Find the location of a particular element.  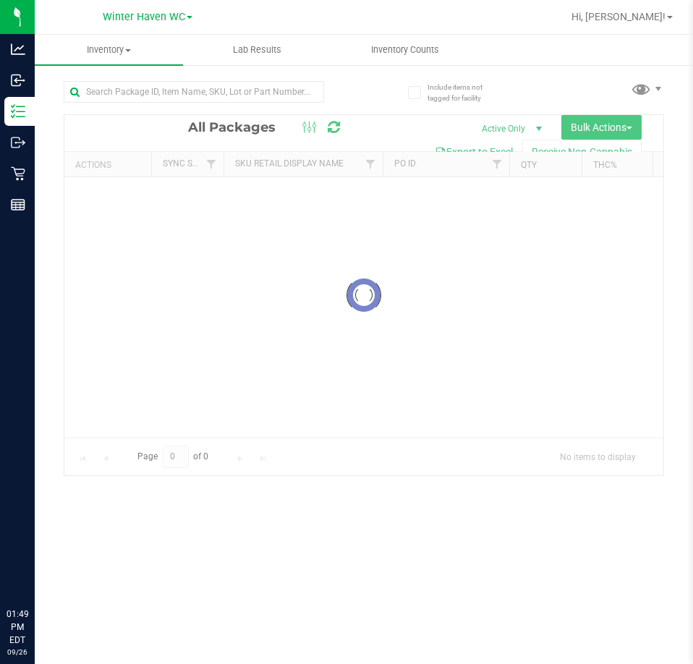

inline-svg: Inventory is located at coordinates (18, 111).